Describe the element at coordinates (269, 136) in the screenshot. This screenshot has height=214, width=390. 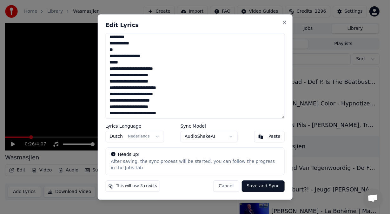
I see `button: Paste` at that location.